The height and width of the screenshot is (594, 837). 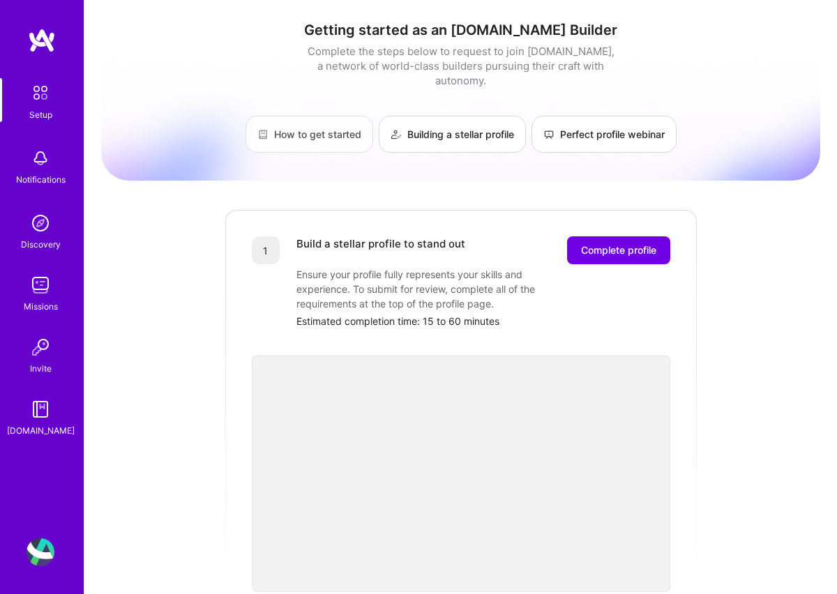 What do you see at coordinates (381, 250) in the screenshot?
I see `div: Build a stellar profile to stand out` at bounding box center [381, 250].